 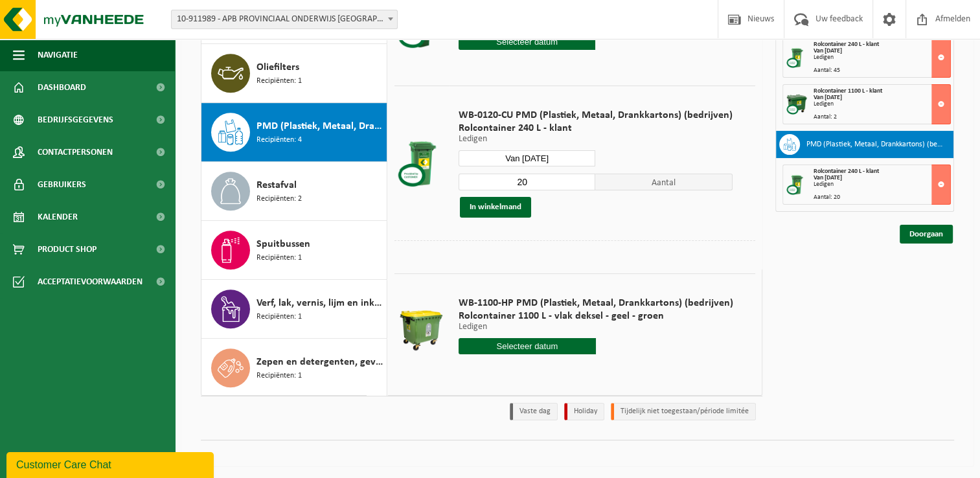 What do you see at coordinates (75, 120) in the screenshot?
I see `span: Bedrijfsgegevens` at bounding box center [75, 120].